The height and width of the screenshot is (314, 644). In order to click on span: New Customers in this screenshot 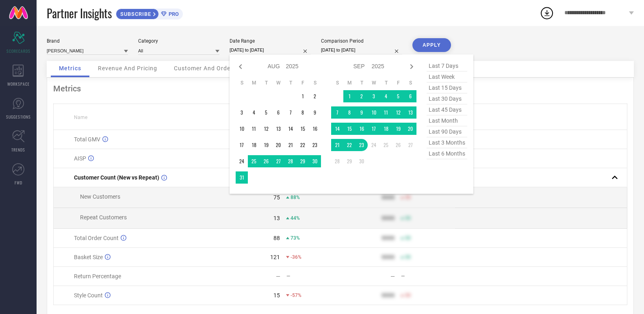, I will do `click(100, 196)`.